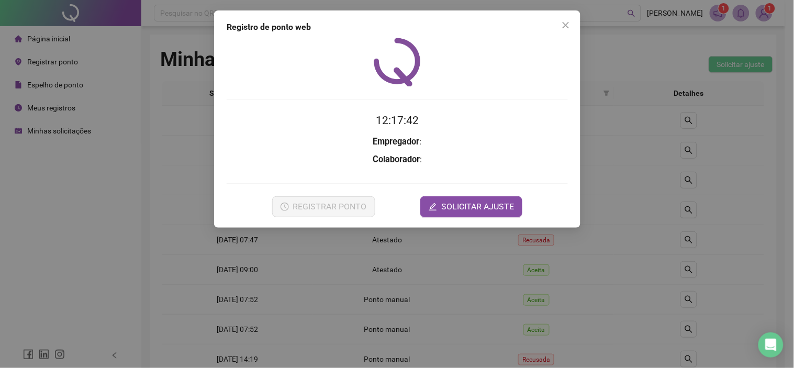 This screenshot has width=794, height=368. Describe the element at coordinates (396, 159) in the screenshot. I see `strong: Colaborador` at that location.